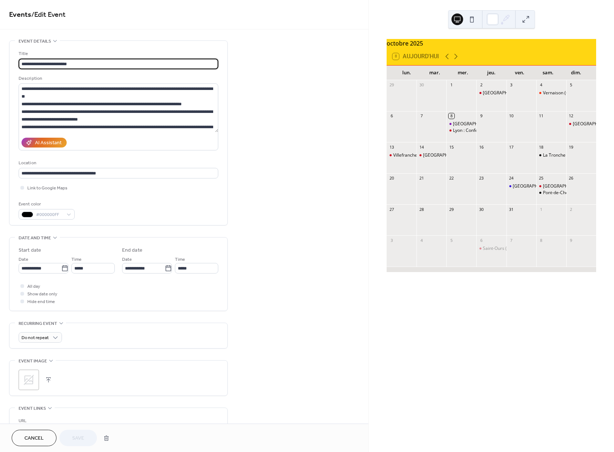 The image size is (614, 452). What do you see at coordinates (20, 15) in the screenshot?
I see `a: Events` at bounding box center [20, 15].